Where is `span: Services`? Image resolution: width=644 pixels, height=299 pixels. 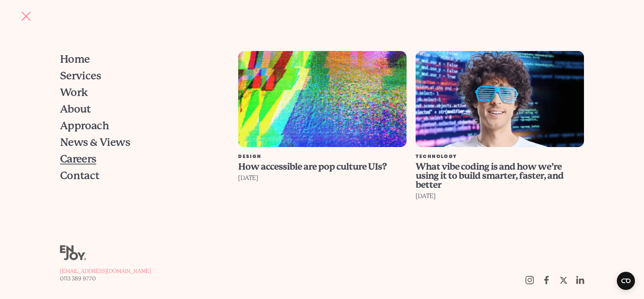
span: Services is located at coordinates (80, 76).